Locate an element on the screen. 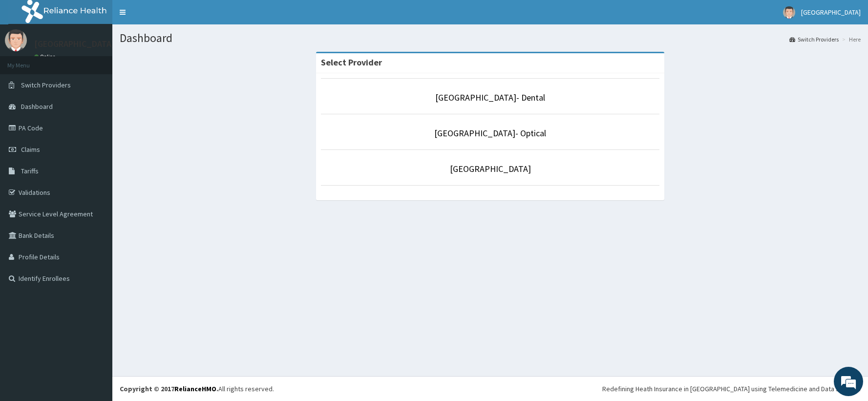  a: Switch Providers is located at coordinates (814, 39).